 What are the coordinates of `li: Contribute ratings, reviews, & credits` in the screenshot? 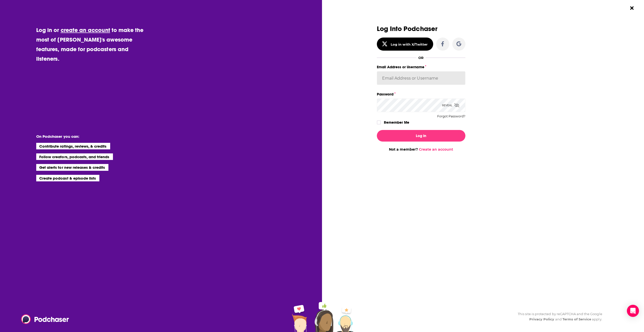 It's located at (73, 146).